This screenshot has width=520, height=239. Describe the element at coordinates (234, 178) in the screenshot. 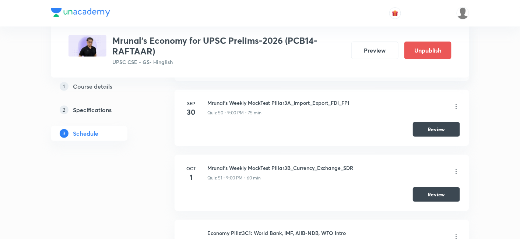

I see `p: Quiz 51 • 9:00 PM • 60 min` at that location.